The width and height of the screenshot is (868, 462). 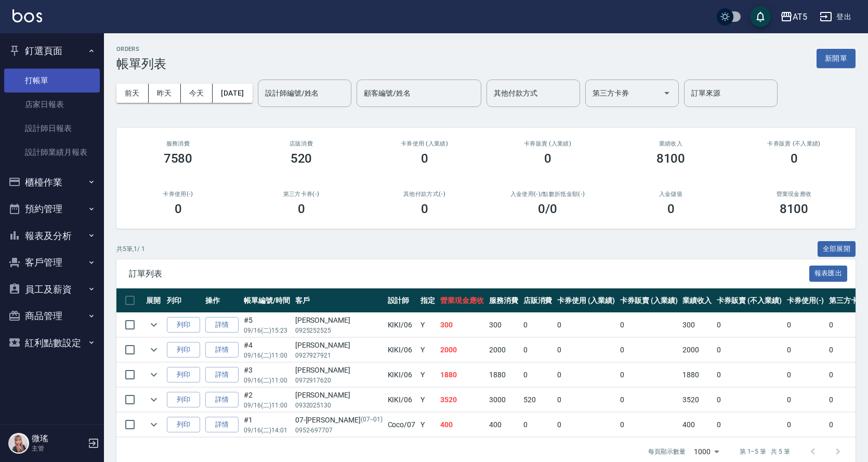 What do you see at coordinates (52, 80) in the screenshot?
I see `a: 打帳單` at bounding box center [52, 80].